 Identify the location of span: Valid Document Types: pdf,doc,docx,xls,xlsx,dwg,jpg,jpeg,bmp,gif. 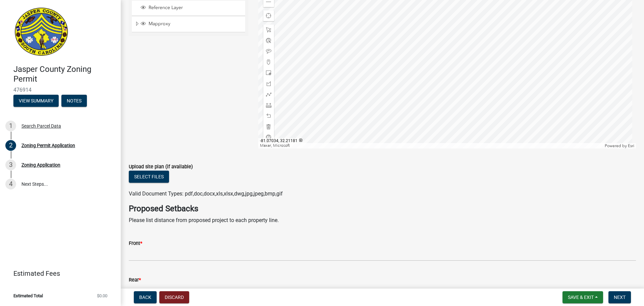
(205, 194).